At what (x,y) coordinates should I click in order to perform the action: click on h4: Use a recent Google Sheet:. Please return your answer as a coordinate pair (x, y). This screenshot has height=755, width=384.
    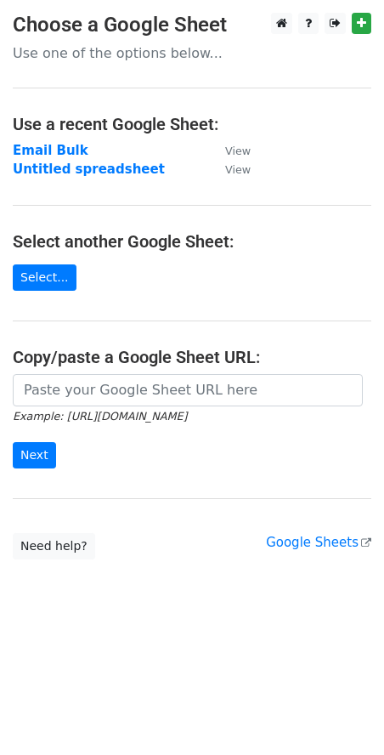
    Looking at the image, I should click on (192, 124).